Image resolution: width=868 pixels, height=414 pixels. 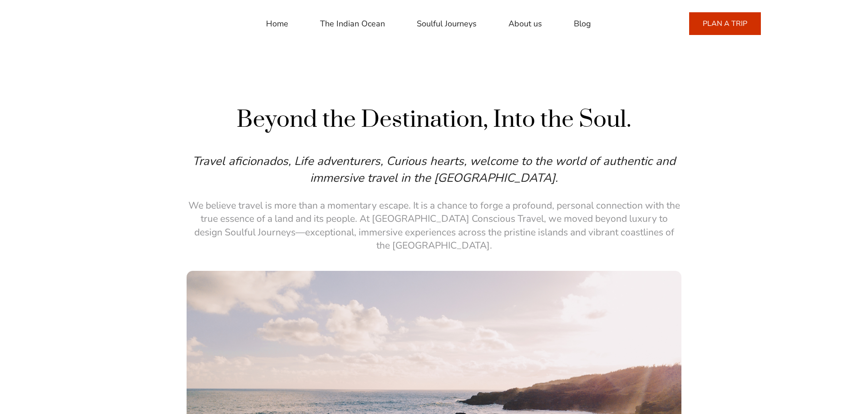 What do you see at coordinates (434, 119) in the screenshot?
I see `h1: Beyond the Destination, Into the Soul.` at bounding box center [434, 119].